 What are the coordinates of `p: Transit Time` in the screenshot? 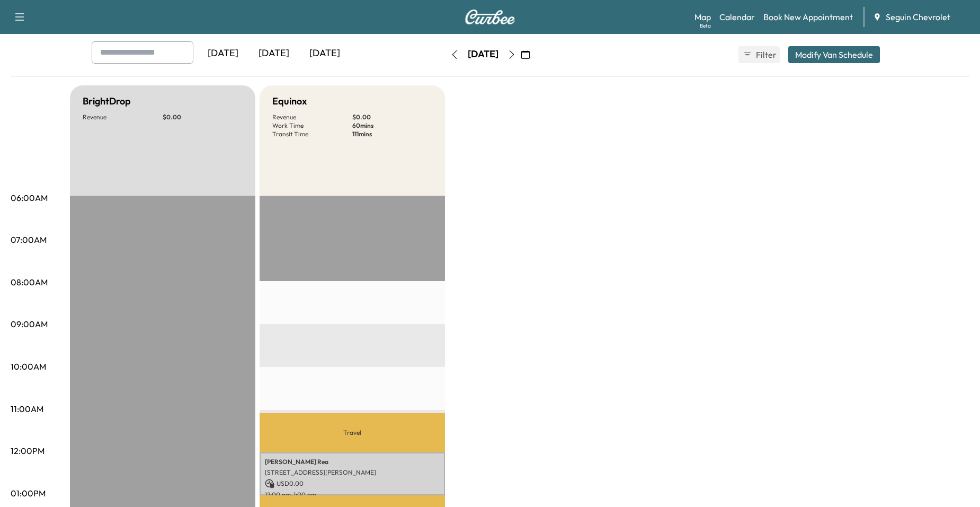 It's located at (312, 134).